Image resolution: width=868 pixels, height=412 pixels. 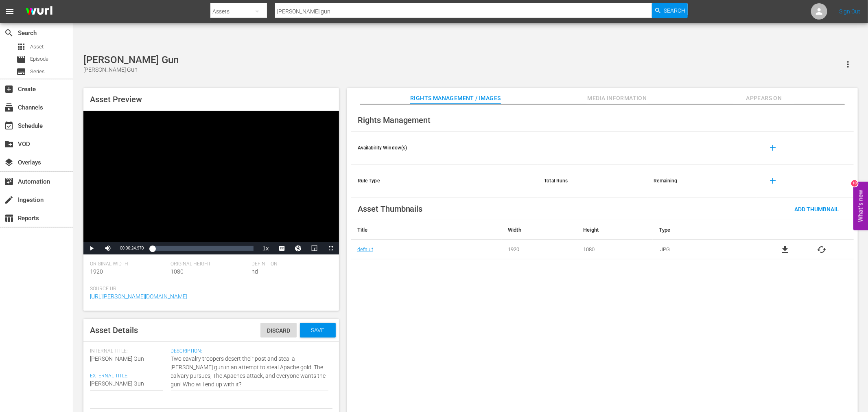 I want to click on button: Playback Rate, so click(x=265, y=248).